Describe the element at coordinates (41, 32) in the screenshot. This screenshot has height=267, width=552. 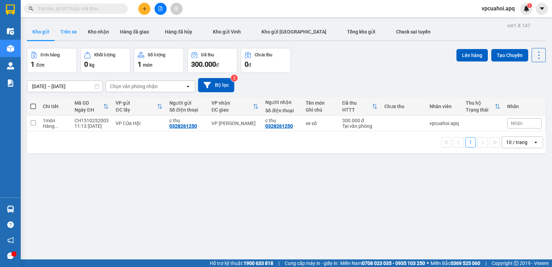
I see `button: Kho gửi` at that location.